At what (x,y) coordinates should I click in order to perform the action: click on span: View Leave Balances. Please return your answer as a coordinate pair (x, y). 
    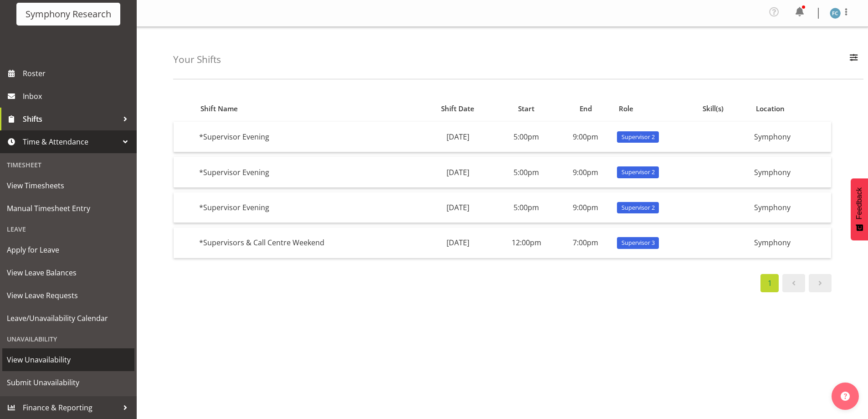
    Looking at the image, I should click on (68, 273).